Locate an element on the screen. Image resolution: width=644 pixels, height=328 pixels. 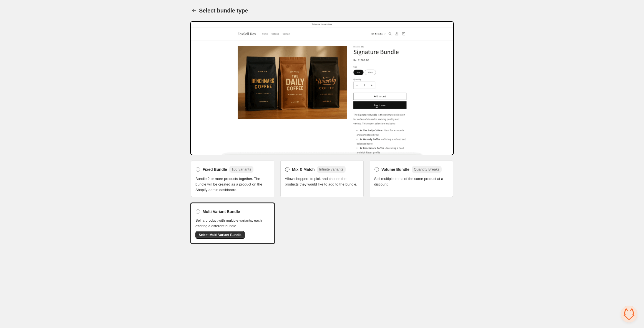
div: Open chat is located at coordinates (629, 314).